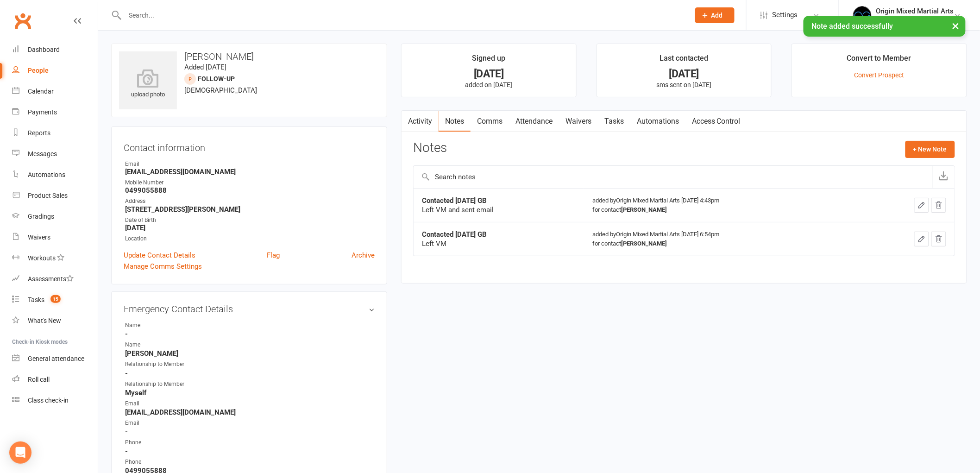 The height and width of the screenshot is (473, 980). What do you see at coordinates (216, 79) in the screenshot?
I see `span: Follow-up` at bounding box center [216, 79].